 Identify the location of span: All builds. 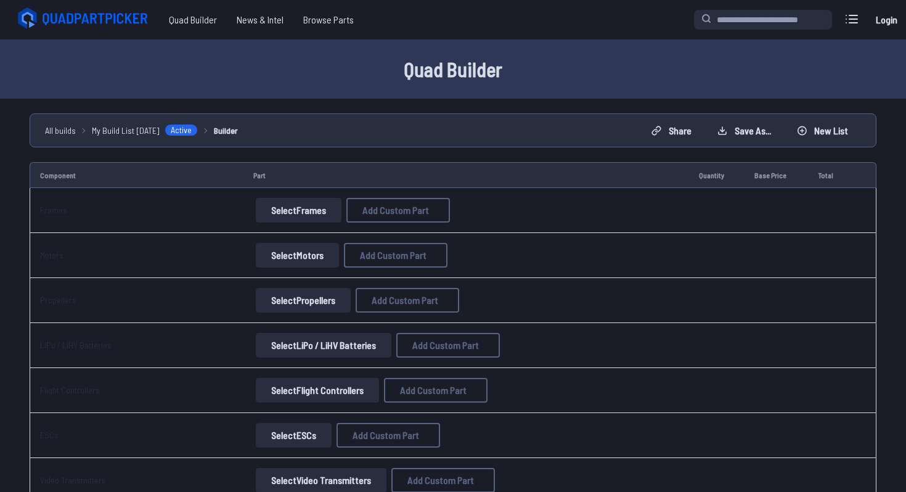
(60, 130).